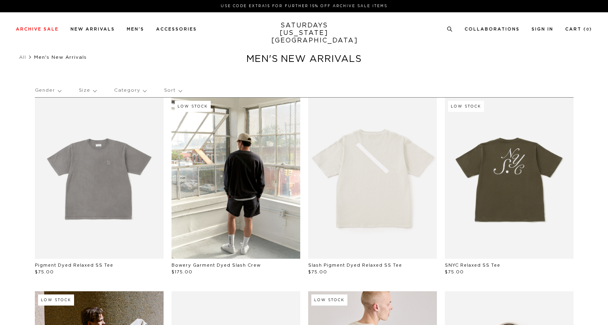 Image resolution: width=608 pixels, height=325 pixels. Describe the element at coordinates (182, 271) in the screenshot. I see `span: $175.00` at that location.